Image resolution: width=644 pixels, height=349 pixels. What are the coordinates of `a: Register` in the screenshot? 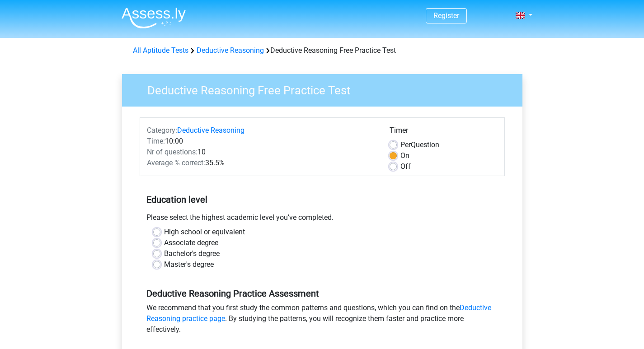 It's located at (446, 16).